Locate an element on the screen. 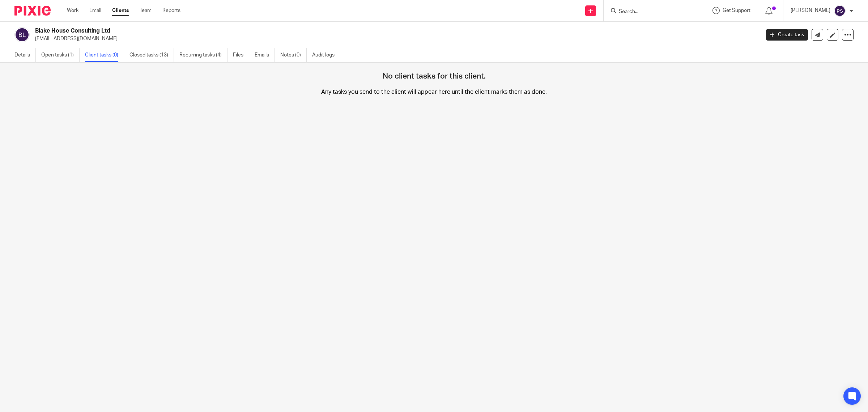 The image size is (868, 412). h2: Blake House Consulting Ltd is located at coordinates (323, 31).